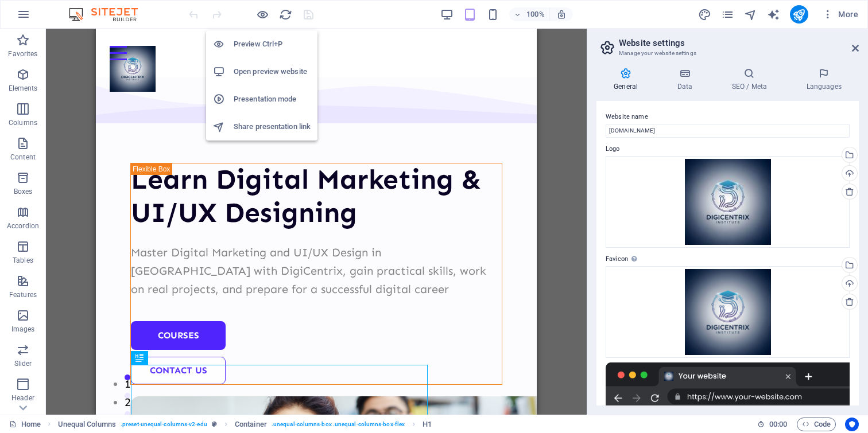  I want to click on p: Header, so click(23, 398).